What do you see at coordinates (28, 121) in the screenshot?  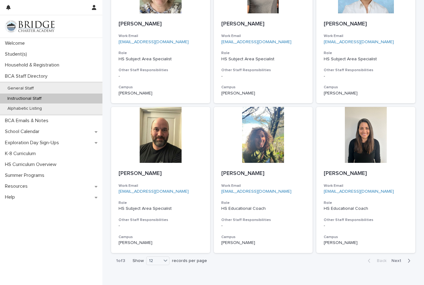 I see `p: BCA Emails & Notes` at bounding box center [28, 121].